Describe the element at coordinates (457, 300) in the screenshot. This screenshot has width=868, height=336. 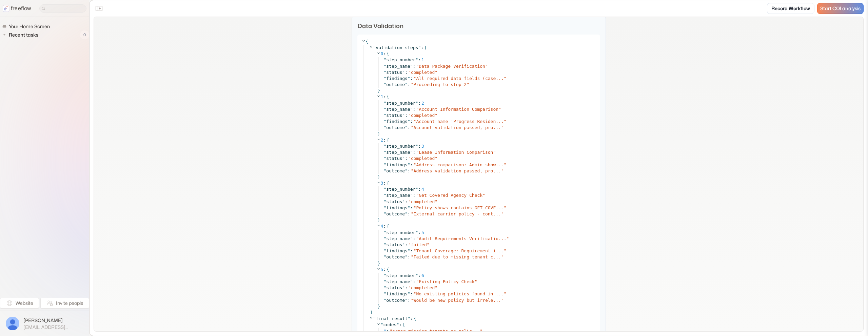
I see `span: Would be new policy but irrele...` at that location.